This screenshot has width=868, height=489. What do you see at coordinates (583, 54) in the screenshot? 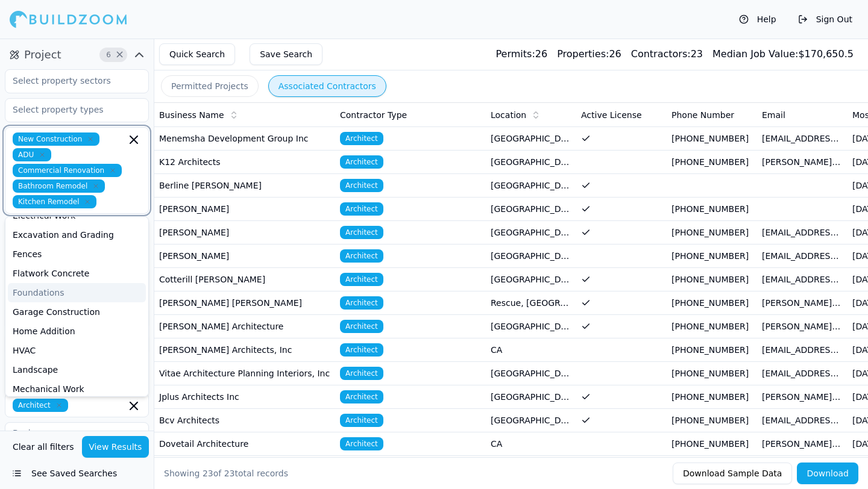
I see `span: Properties:` at bounding box center [583, 54].